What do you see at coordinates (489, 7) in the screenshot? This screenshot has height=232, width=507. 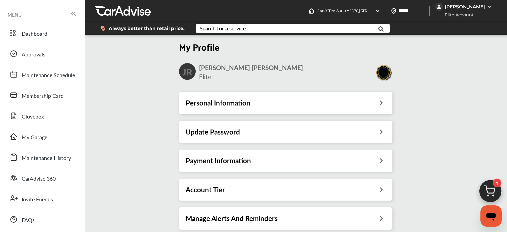 I see `img: WGsFRI8htEPBVLJbROoPRyZpYNWhNONpIPPETTm6eUC0GeLEiAAAAAElFTkSuQmCC` at bounding box center [489, 7].